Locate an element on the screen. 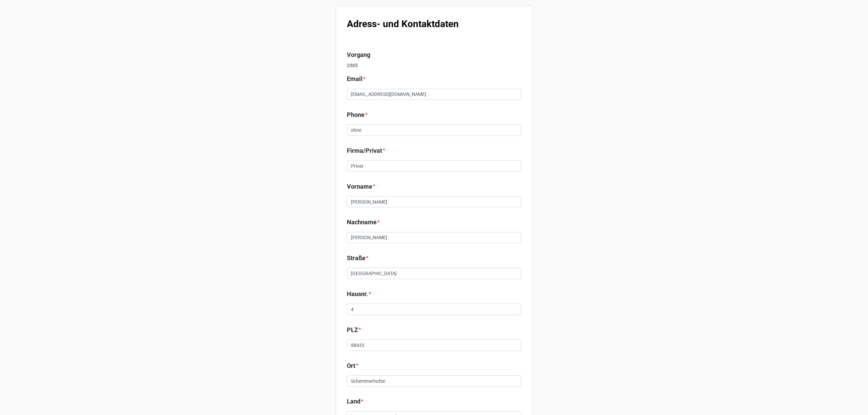  label: Ort is located at coordinates (351, 366).